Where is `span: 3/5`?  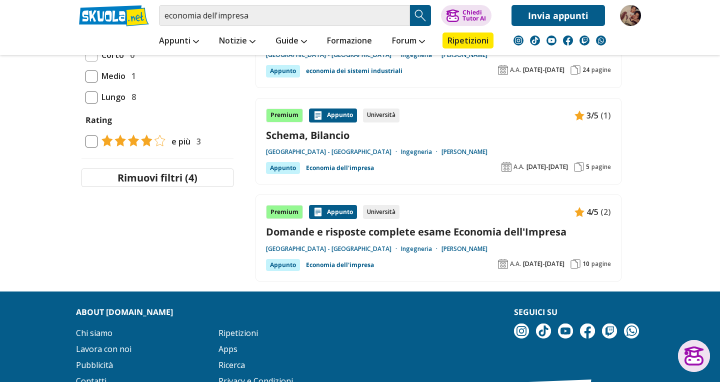
span: 3/5 is located at coordinates (592, 115).